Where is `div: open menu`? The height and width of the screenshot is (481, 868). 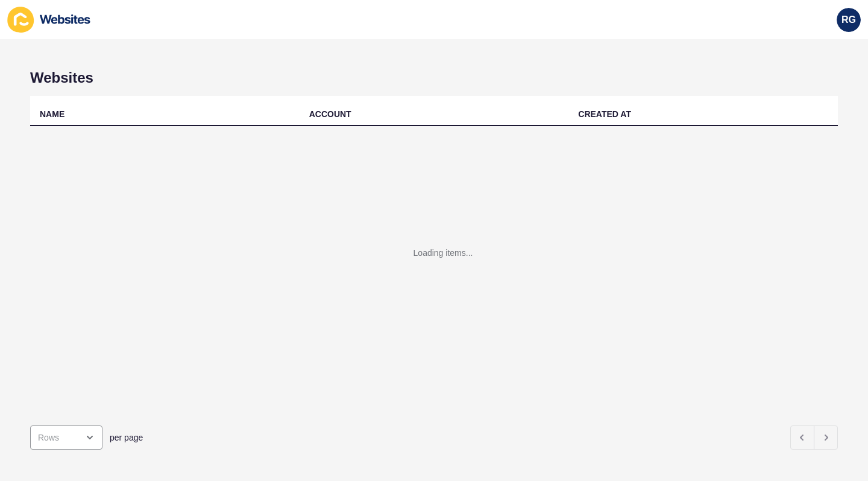 div: open menu is located at coordinates (66, 437).